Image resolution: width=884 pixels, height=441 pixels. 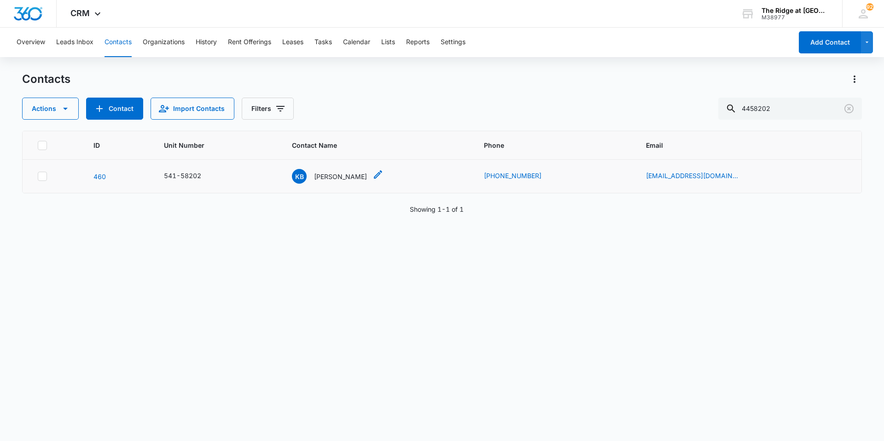 What do you see at coordinates (521, 176) in the screenshot?
I see `div: Phone - (970) 599-8003 - Select to Edit Field` at bounding box center [521, 176].